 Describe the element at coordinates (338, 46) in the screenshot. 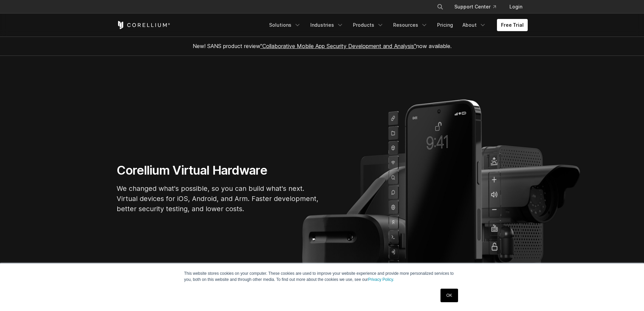

I see `a: "Collaborative Mobile App Security Development and Analysis"` at that location.